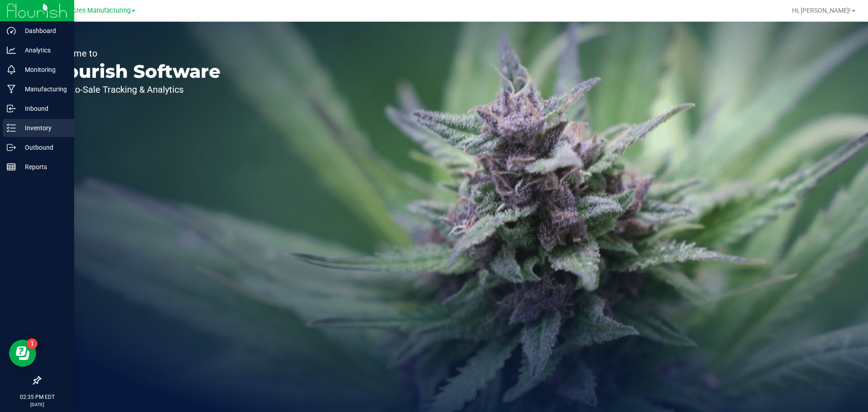 The height and width of the screenshot is (412, 868). Describe the element at coordinates (43, 70) in the screenshot. I see `p: Monitoring` at that location.